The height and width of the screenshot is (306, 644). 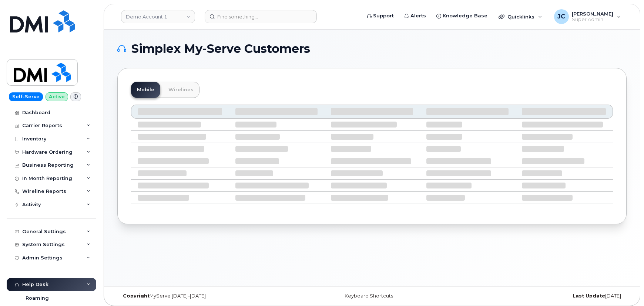 I want to click on strong: Copyright, so click(x=136, y=296).